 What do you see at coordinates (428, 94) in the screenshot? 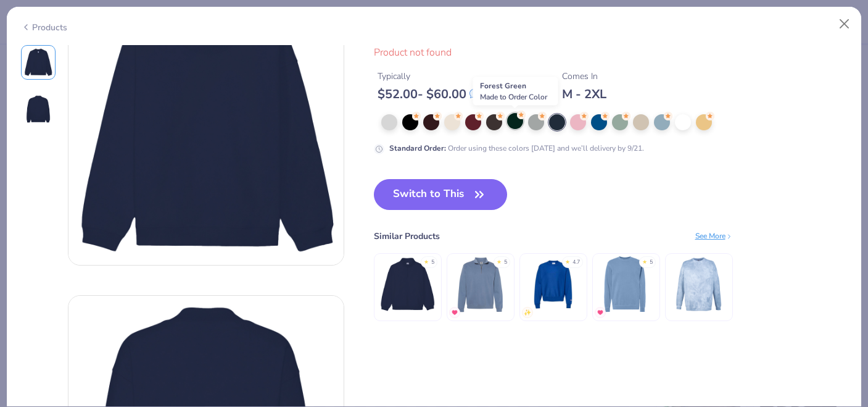
I see `div: $ 52.00 - $ 60.00` at bounding box center [428, 94].